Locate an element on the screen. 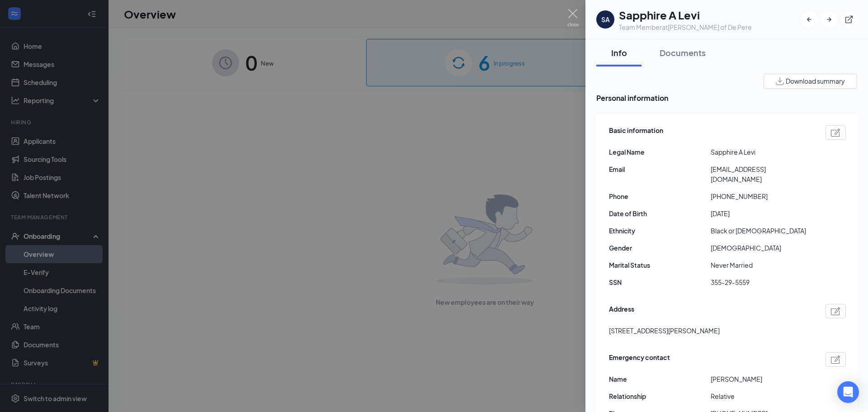  svg: ArrowLeftNew is located at coordinates (810, 19).